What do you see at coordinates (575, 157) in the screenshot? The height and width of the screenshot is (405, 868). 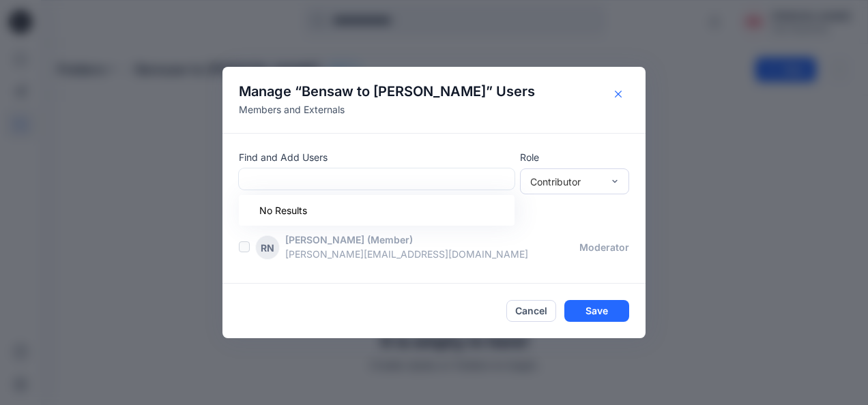 I see `p: Role` at bounding box center [575, 157].